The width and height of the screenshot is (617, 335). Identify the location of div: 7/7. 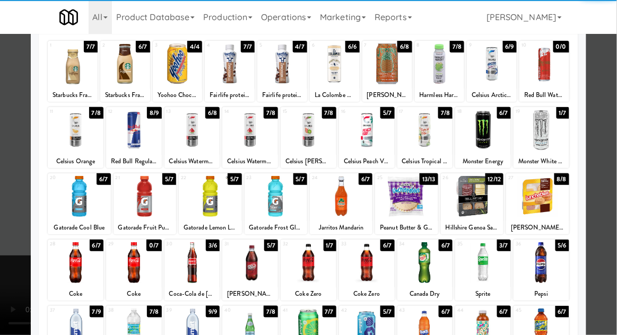
(248, 47).